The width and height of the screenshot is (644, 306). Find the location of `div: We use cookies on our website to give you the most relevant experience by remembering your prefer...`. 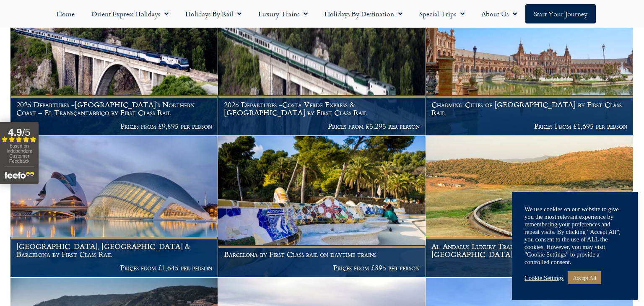

div: We use cookies on our website to give you the most relevant experience by remembering your prefer... is located at coordinates (575, 236).